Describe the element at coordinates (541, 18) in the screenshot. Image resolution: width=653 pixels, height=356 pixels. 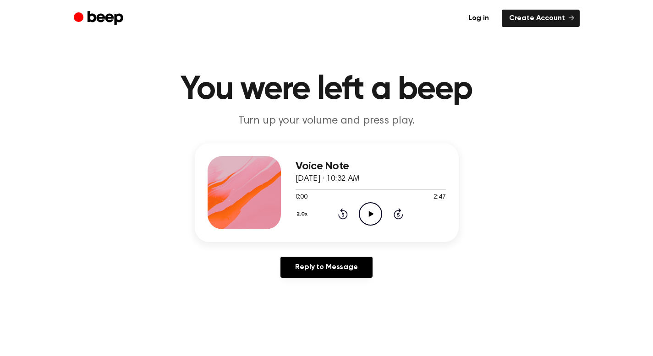
I see `a: Create Account` at that location.